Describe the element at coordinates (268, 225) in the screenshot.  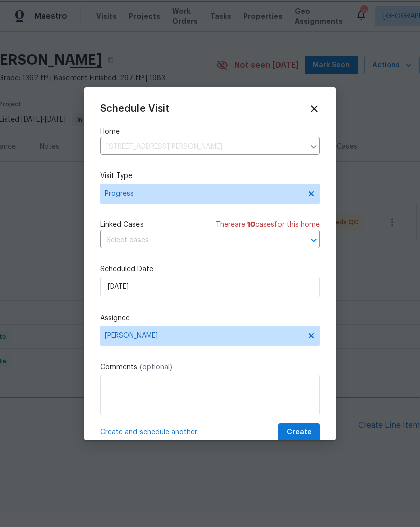
I see `span: There are case s for this home` at that location.